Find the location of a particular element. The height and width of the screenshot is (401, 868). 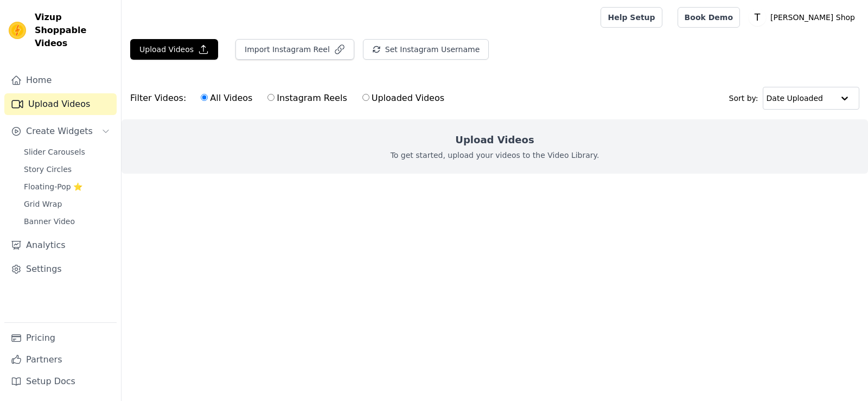

button: Create Widgets is located at coordinates (60, 131).